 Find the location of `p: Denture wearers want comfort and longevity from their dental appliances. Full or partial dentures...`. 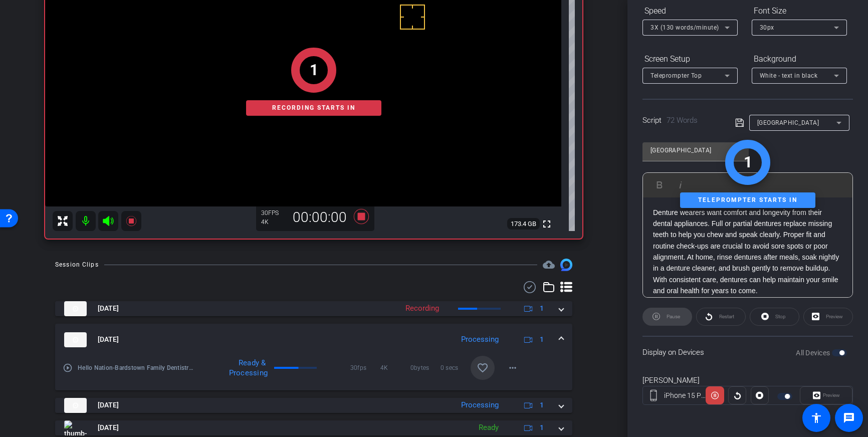

p: Denture wearers want comfort and longevity from their dental appliances. Full or partial dentures... is located at coordinates (748, 251).